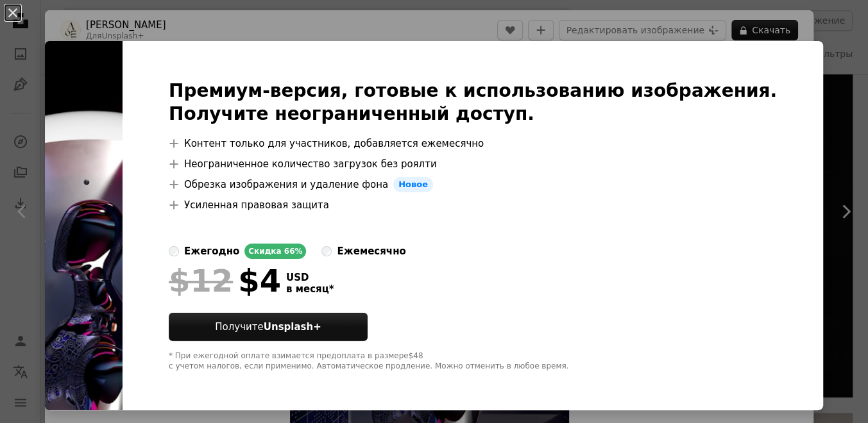 The height and width of the screenshot is (423, 868). What do you see at coordinates (224, 281) in the screenshot?
I see `div: $4` at bounding box center [224, 281].